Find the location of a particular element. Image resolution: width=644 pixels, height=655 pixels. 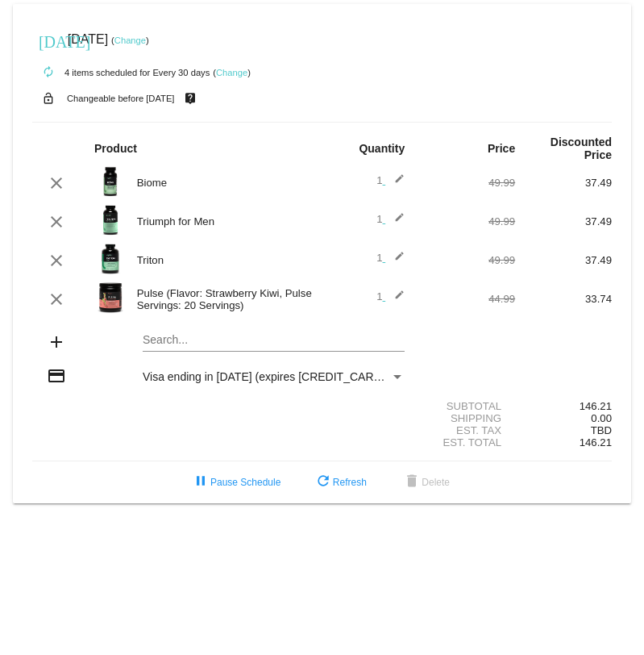

span: 146.21 is located at coordinates (596, 442).